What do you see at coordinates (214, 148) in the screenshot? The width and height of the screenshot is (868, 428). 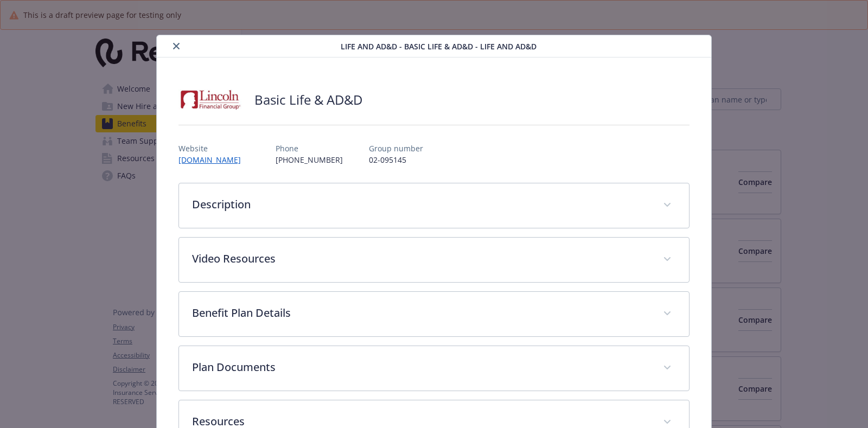 I see `p: Website` at bounding box center [214, 148].